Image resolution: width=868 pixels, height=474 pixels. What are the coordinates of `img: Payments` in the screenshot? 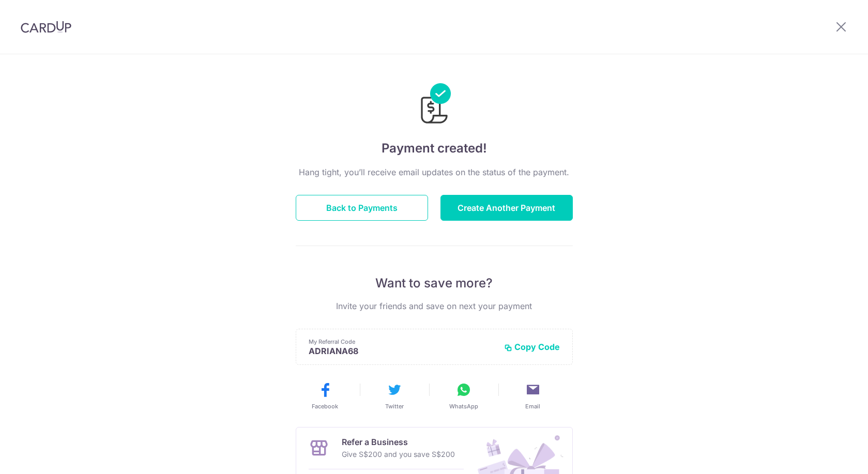 It's located at (434, 105).